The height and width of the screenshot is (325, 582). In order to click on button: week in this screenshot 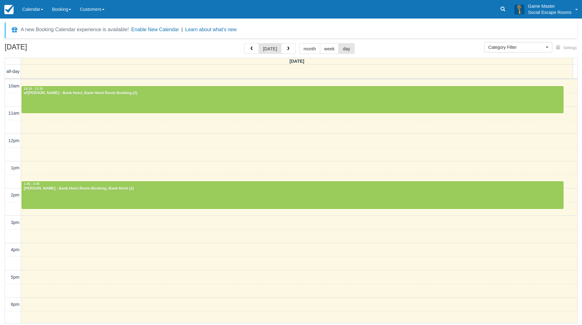, I will do `click(330, 49)`.